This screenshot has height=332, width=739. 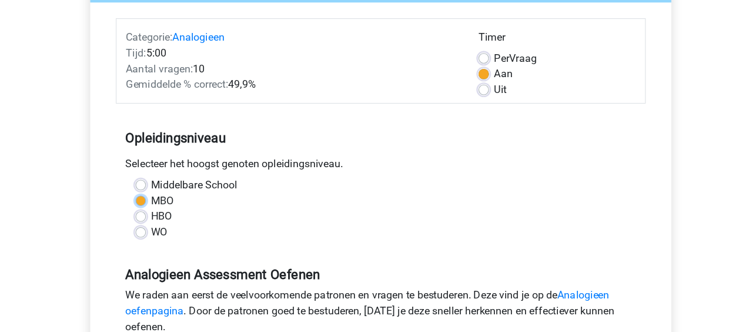 I want to click on div: Selecteer het hoogst genoten opleidingsniveau., so click(x=370, y=164).